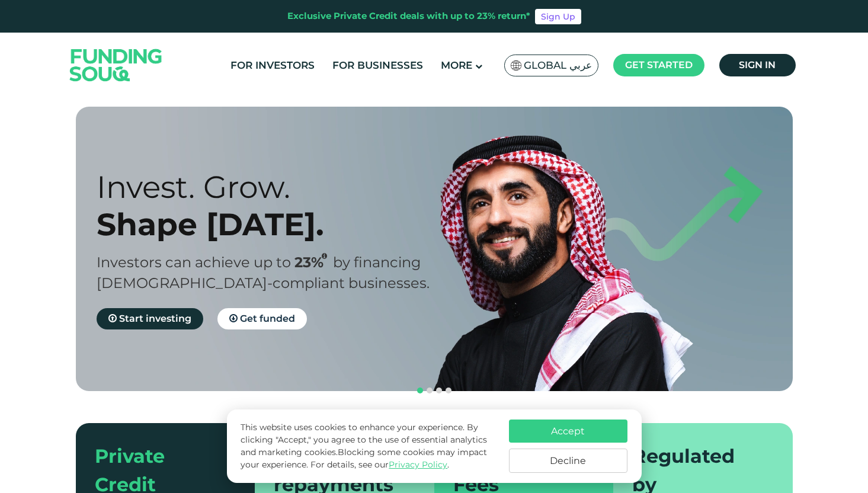 This screenshot has height=493, width=868. I want to click on span: Investors can achieve up to, so click(194, 262).